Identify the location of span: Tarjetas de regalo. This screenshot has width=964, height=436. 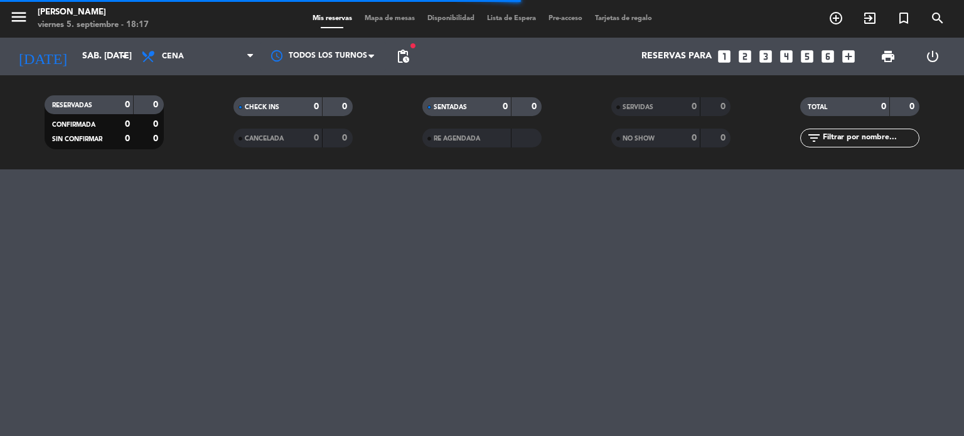
(623, 18).